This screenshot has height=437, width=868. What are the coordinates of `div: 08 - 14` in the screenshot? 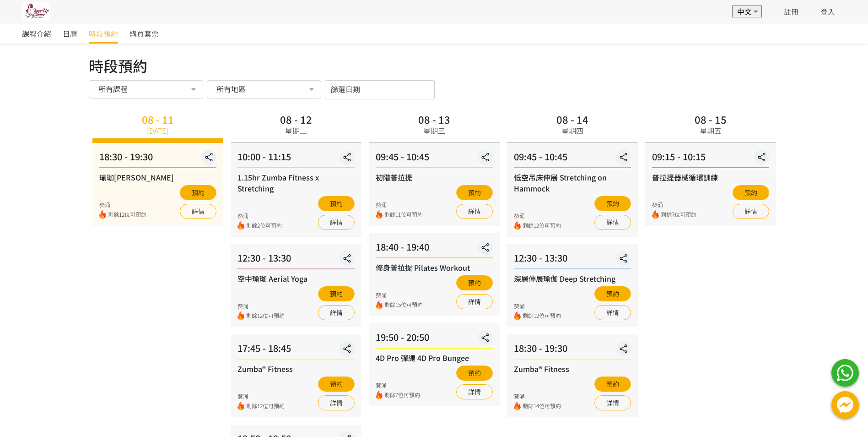 It's located at (572, 119).